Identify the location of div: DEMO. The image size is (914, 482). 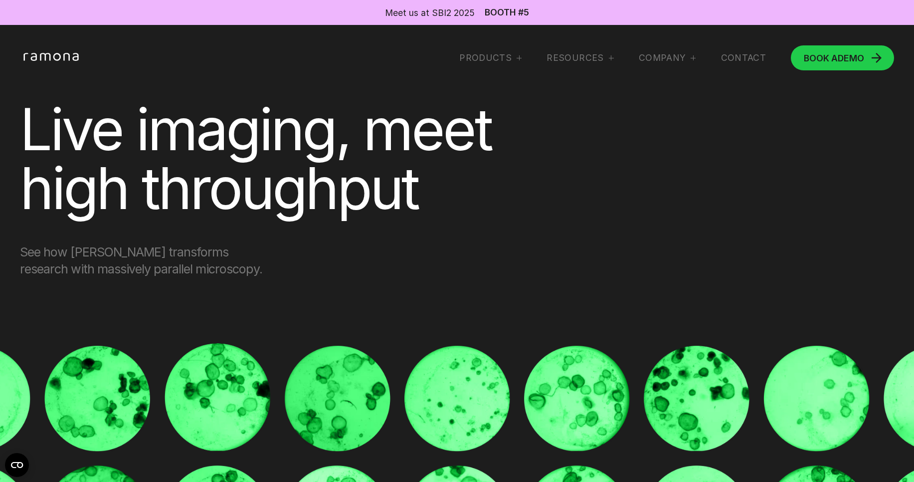
(834, 58).